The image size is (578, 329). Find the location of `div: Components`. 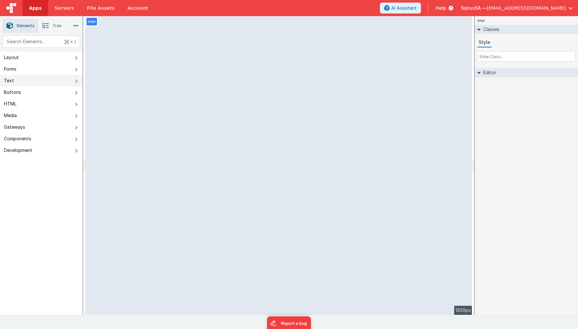

div: Components is located at coordinates (17, 139).